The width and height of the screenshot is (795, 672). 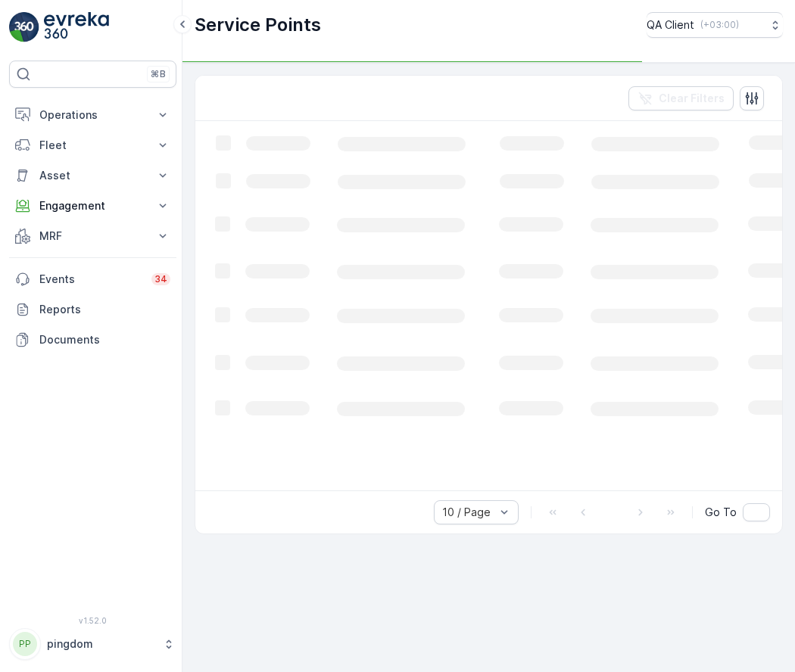 What do you see at coordinates (92, 237) in the screenshot?
I see `button: MRF` at bounding box center [92, 237].